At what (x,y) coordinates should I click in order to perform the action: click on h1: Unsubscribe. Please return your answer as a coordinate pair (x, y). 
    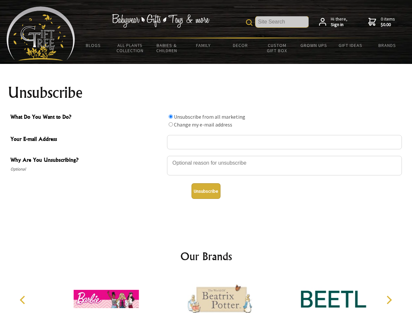
    Looking at the image, I should click on (206, 93).